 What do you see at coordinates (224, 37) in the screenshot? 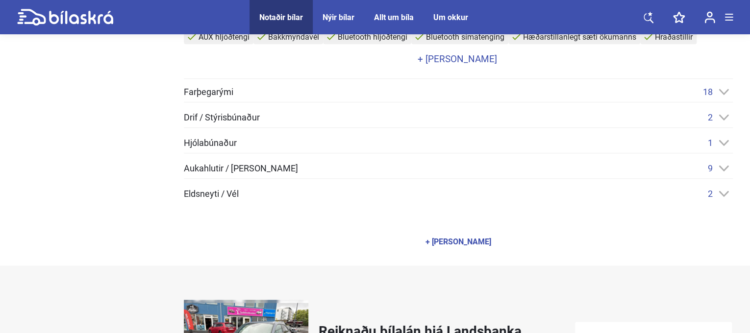
I see `span: AUX hljóðtengi` at bounding box center [224, 37].